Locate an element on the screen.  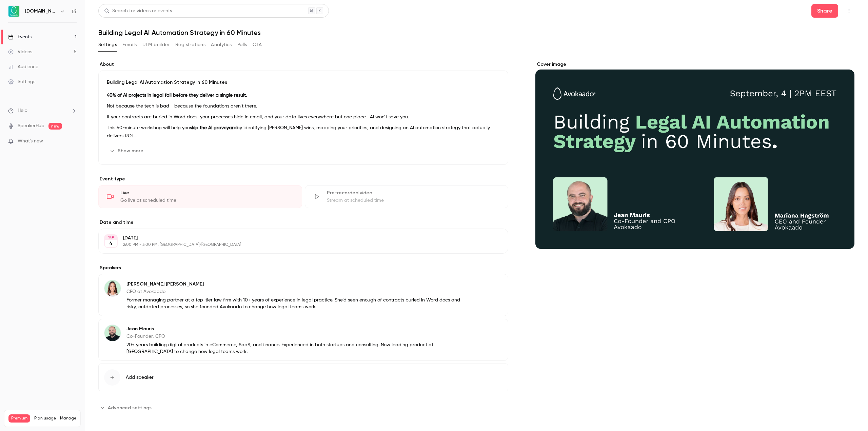
span: Advanced settings is located at coordinates (130, 408).